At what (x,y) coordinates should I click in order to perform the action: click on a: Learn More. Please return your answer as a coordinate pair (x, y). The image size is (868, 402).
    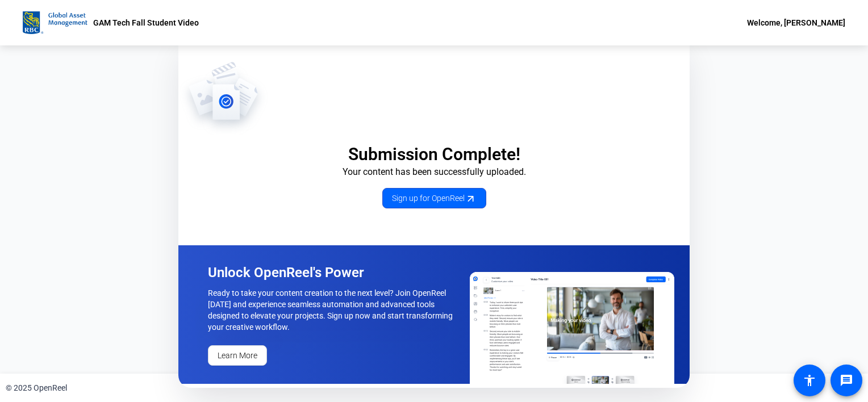
    Looking at the image, I should click on (237, 356).